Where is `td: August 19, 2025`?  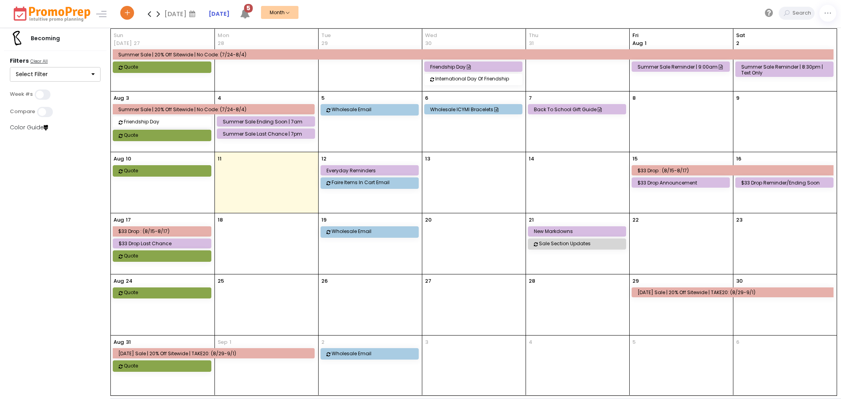
td: August 19, 2025 is located at coordinates (370, 244).